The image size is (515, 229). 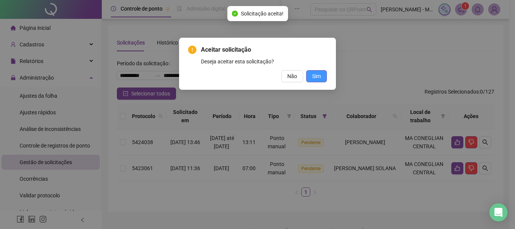 I want to click on span: Solicitação aceita!, so click(x=262, y=14).